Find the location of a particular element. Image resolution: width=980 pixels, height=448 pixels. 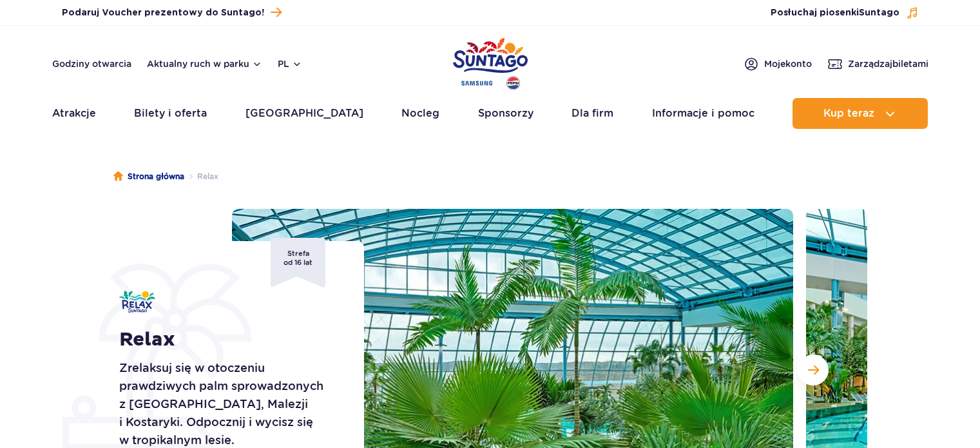

button: Aktualny ruch w parku is located at coordinates (204, 64).